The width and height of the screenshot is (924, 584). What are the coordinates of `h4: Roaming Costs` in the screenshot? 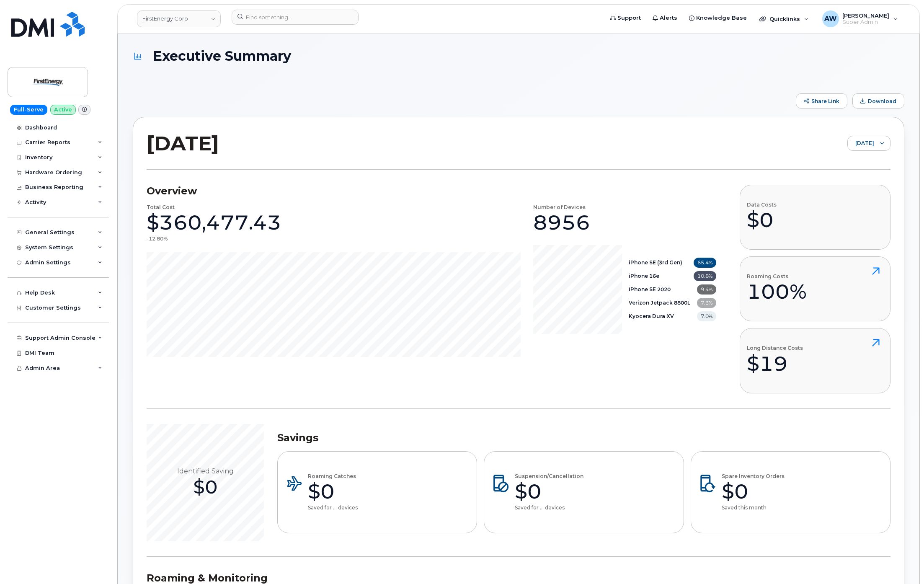 It's located at (777, 276).